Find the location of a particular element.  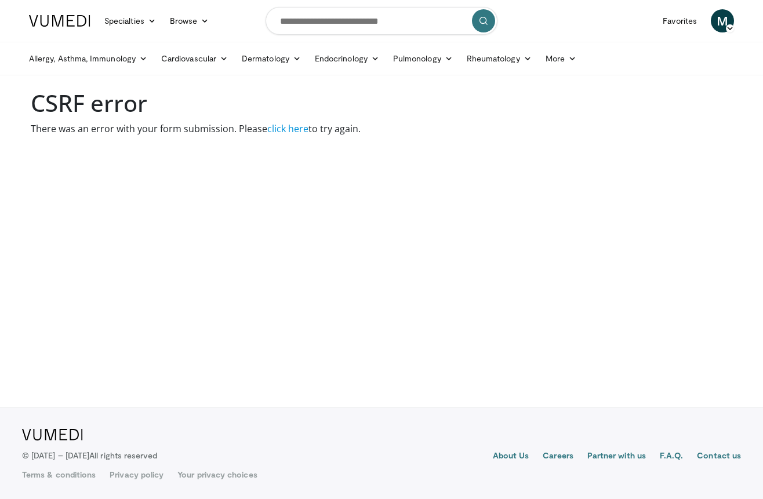

input: Search topics, interventions is located at coordinates (382, 21).